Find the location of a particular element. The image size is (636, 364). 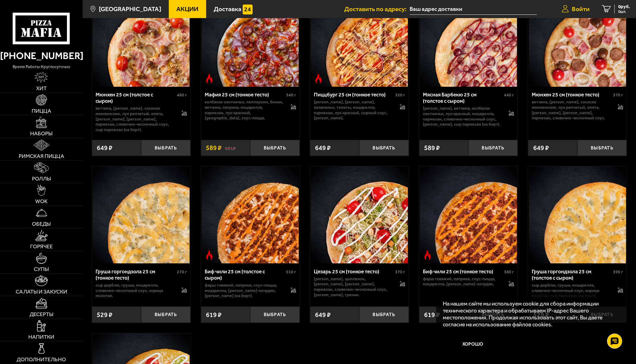

div: Пиццбург 25 см (тонкое тесто) is located at coordinates (354, 94).